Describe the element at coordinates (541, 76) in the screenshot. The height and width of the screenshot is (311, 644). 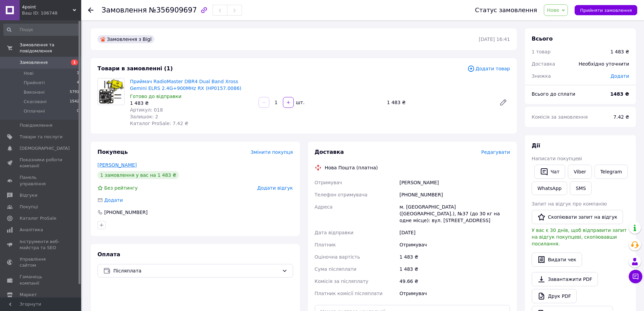
I see `span: Знижка` at that location.